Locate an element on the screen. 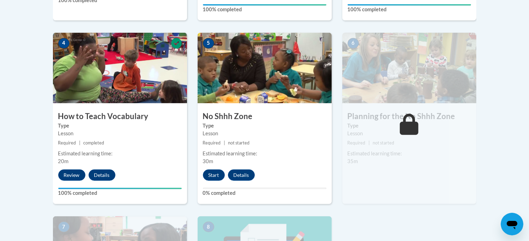  span: 35m is located at coordinates (353, 161).